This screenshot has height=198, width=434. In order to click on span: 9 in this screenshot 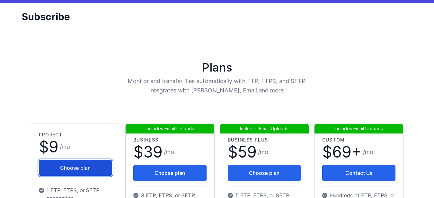, I will do `click(54, 147)`.